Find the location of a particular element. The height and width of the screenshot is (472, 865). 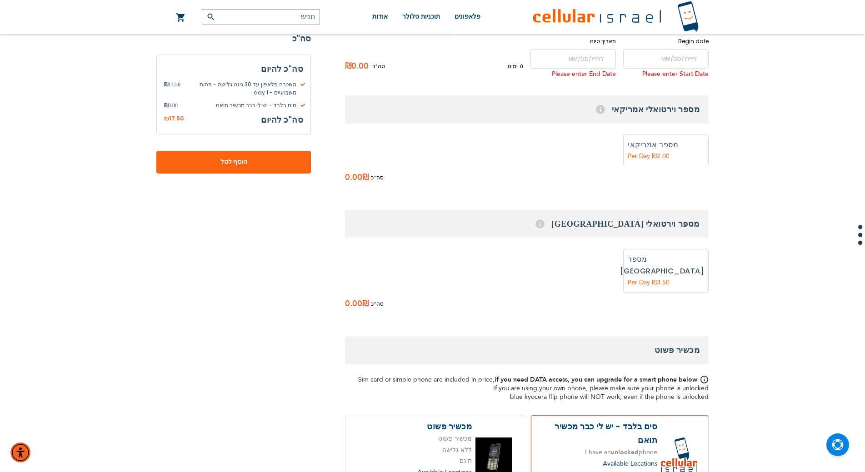

img: לוגו סלולר ישראל is located at coordinates (616, 17).